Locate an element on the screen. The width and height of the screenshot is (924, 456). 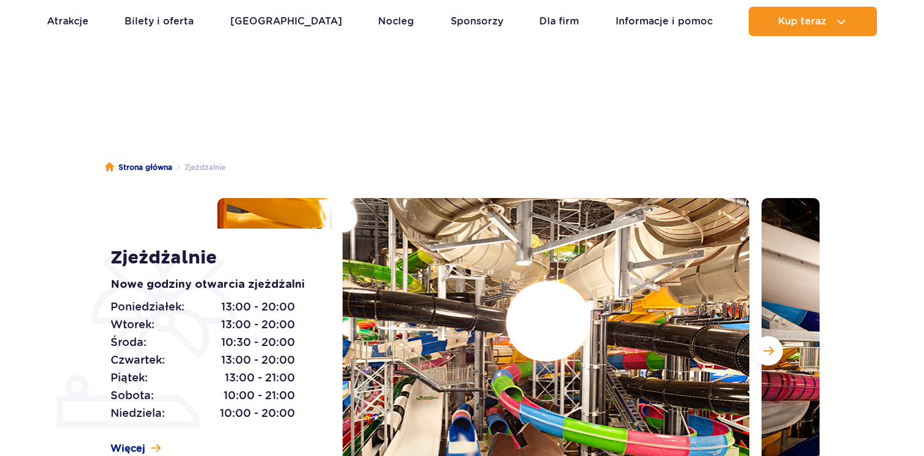
span: 13:00 - 21:00 is located at coordinates (260, 377).